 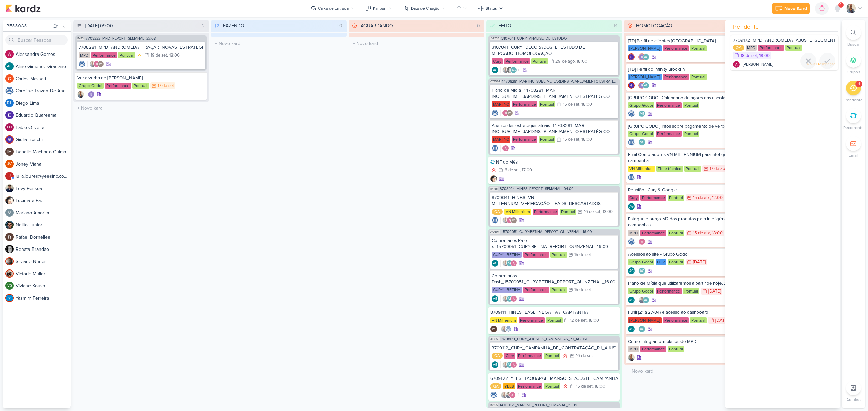 I want to click on input: Buscar Pessoas, so click(x=36, y=40).